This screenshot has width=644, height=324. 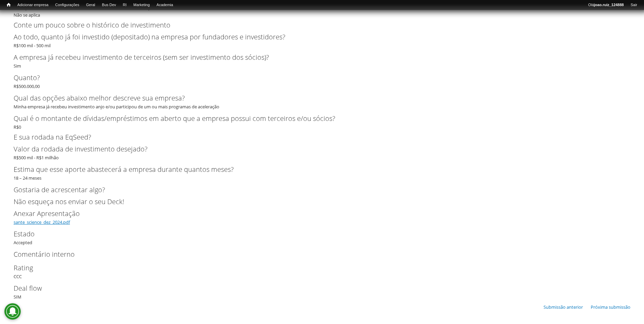 What do you see at coordinates (563, 307) in the screenshot?
I see `a: Submissão anterior` at bounding box center [563, 307].